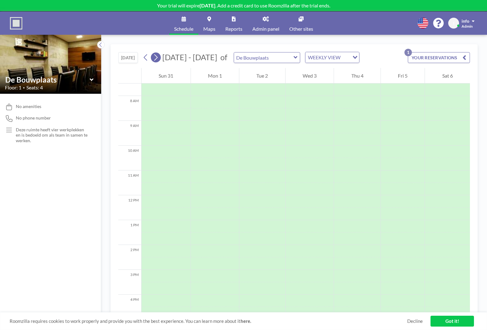 This screenshot has height=330, width=487. What do you see at coordinates (209, 23) in the screenshot?
I see `a: Maps` at bounding box center [209, 23].